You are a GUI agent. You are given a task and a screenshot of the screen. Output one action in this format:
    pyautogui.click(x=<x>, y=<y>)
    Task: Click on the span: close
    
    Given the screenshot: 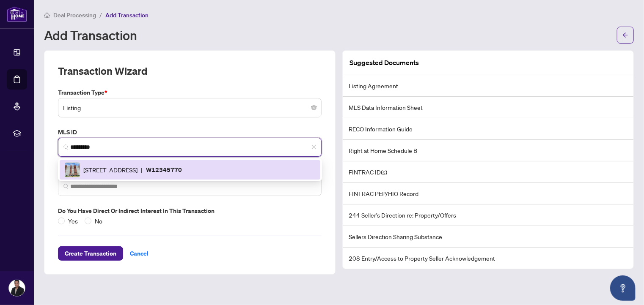 What is the action you would take?
    pyautogui.click(x=314, y=147)
    